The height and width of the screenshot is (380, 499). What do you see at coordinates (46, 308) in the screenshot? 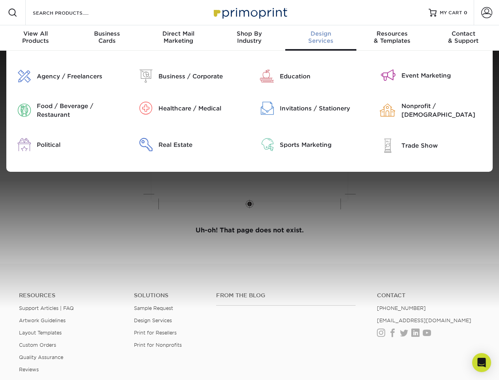
I see `a: Support Articles | FAQ` at bounding box center [46, 308].